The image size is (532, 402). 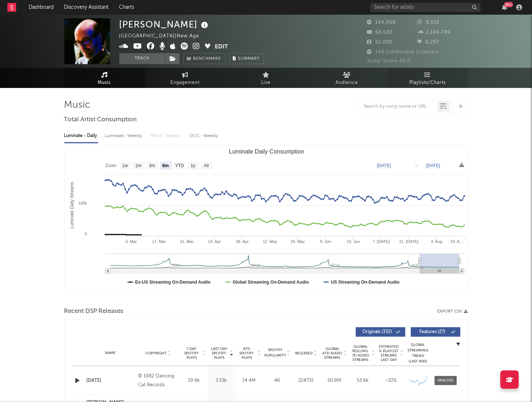 I want to click on input: Search by song name or URL, so click(x=399, y=106).